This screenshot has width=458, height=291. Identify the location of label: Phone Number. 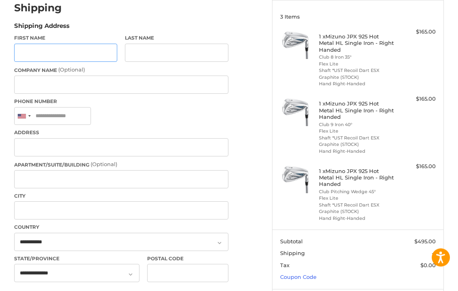
(121, 102).